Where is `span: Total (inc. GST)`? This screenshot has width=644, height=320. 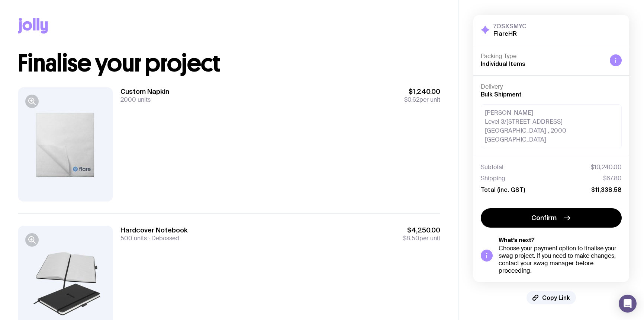
span: Total (inc. GST) is located at coordinates (503, 190).